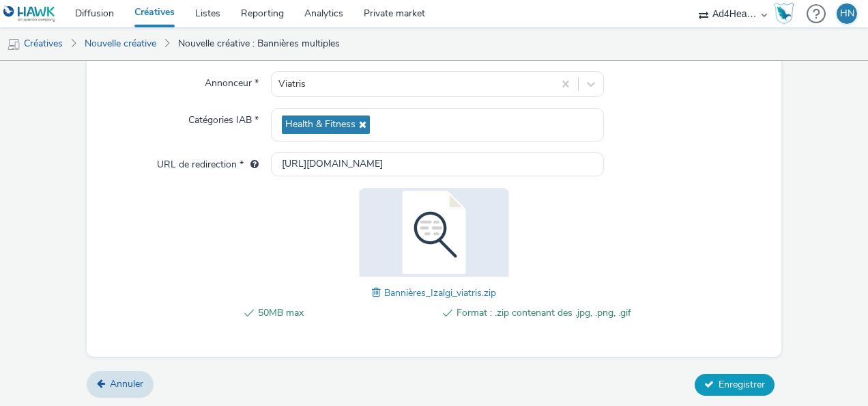 The image size is (868, 406). What do you see at coordinates (434, 232) in the screenshot?
I see `img: Bannières_Izalgi_viatris.zip` at bounding box center [434, 232].